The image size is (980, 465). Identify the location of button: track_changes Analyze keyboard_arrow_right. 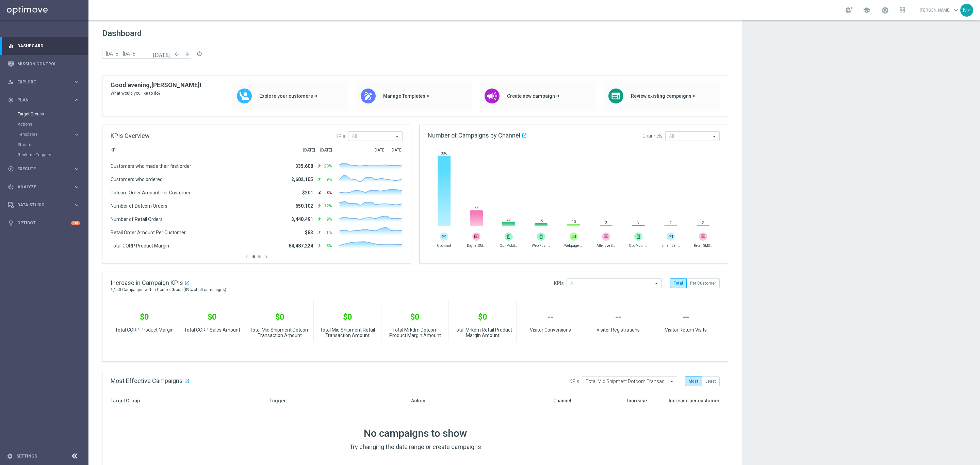
(44, 187).